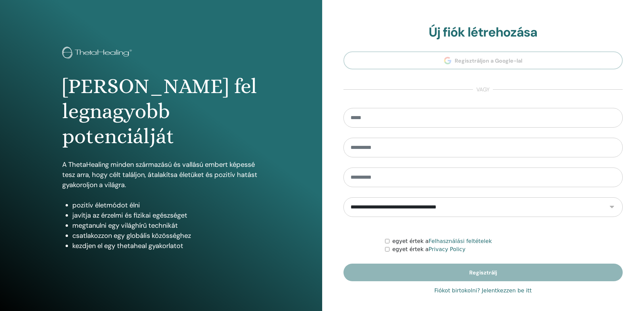  What do you see at coordinates (483, 32) in the screenshot?
I see `h2: Új fiók létrehozása` at bounding box center [483, 32].